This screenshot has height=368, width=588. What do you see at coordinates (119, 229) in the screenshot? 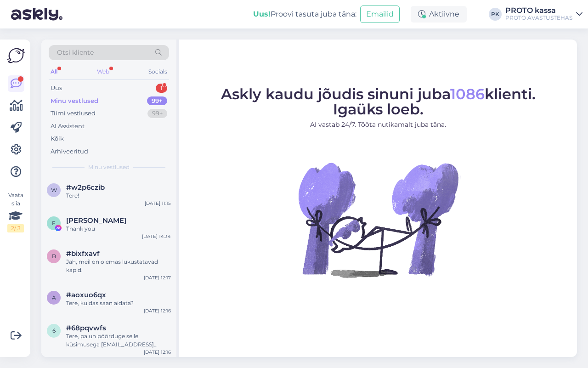
I see `div: Thank you` at bounding box center [119, 229].